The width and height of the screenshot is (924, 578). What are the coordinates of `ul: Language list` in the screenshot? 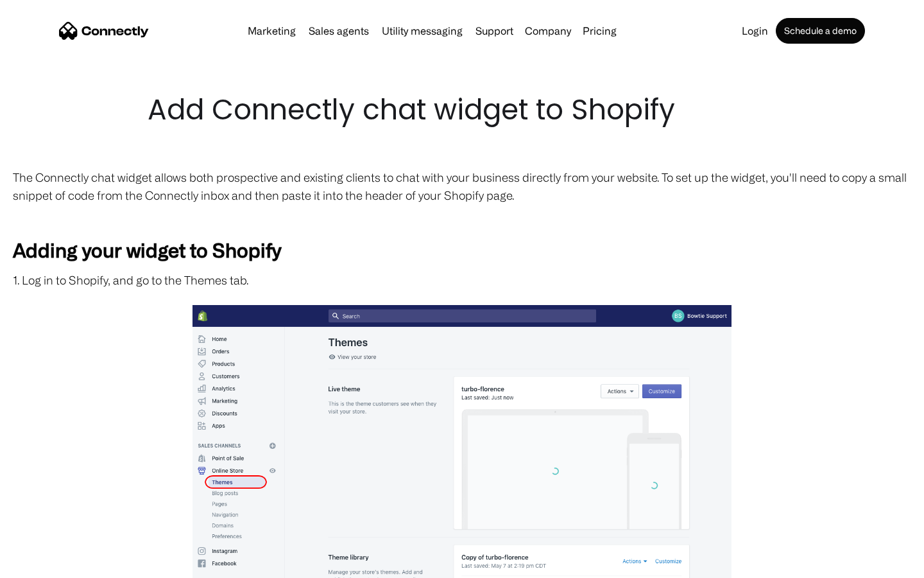 It's located at (51, 565).